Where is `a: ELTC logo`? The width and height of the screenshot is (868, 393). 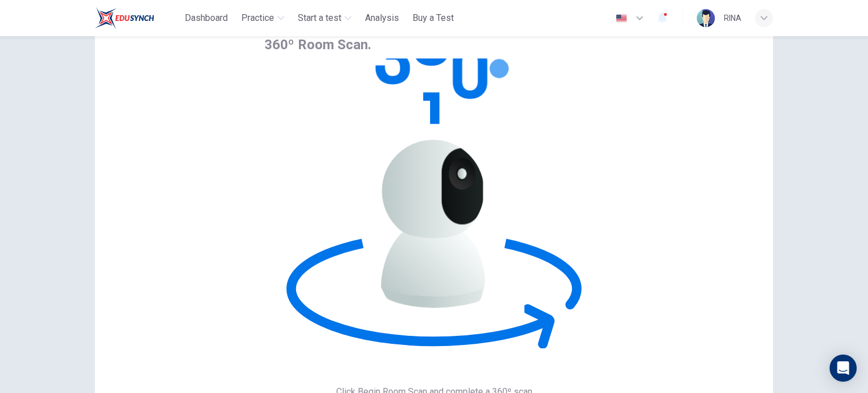 a: ELTC logo is located at coordinates (137, 18).